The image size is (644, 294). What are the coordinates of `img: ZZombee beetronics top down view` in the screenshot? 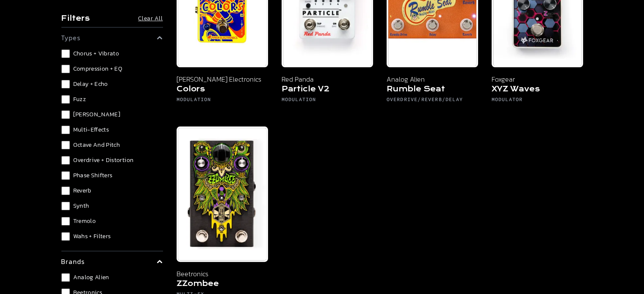 It's located at (222, 194).